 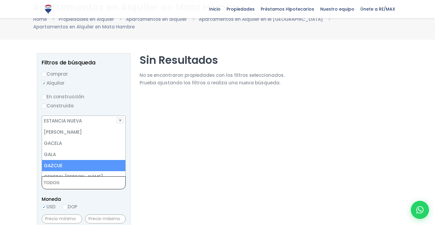 What do you see at coordinates (84, 74) in the screenshot?
I see `label: Comprar` at bounding box center [84, 74].